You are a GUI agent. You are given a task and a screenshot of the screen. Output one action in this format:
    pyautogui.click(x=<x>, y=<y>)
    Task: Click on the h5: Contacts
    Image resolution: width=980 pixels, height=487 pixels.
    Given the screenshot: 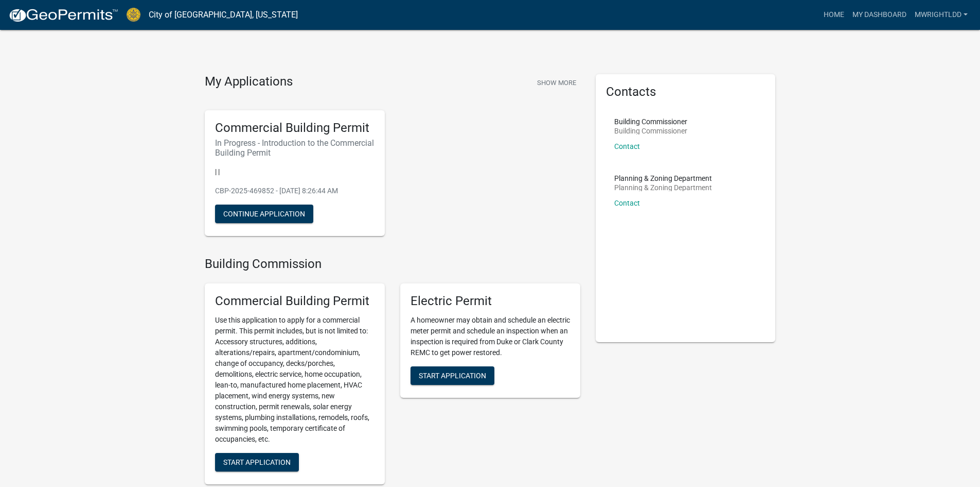 What is the action you would take?
    pyautogui.click(x=686, y=92)
    